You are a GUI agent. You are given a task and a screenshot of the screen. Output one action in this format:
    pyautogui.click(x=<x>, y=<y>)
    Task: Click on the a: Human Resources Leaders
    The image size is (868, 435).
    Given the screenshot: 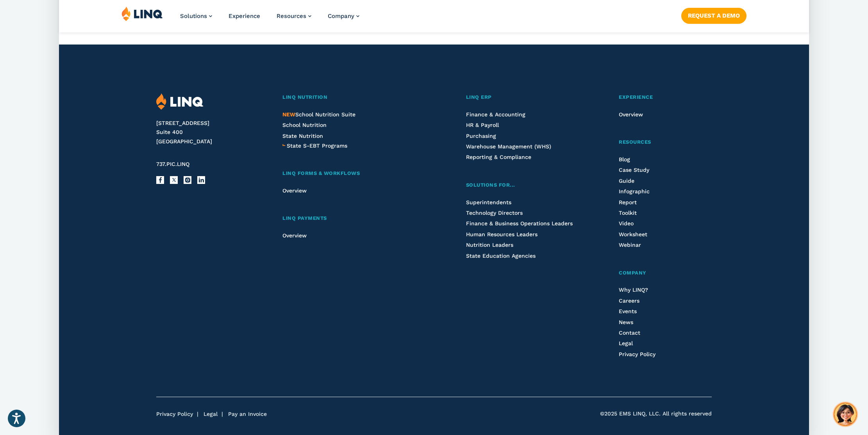 What is the action you would take?
    pyautogui.click(x=501, y=234)
    